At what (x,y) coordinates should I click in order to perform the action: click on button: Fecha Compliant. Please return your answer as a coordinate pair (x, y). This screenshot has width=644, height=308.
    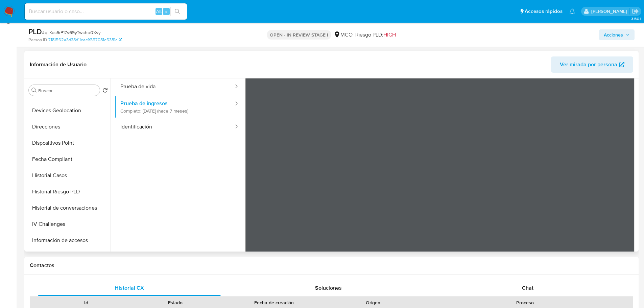
    Looking at the image, I should click on (69, 159).